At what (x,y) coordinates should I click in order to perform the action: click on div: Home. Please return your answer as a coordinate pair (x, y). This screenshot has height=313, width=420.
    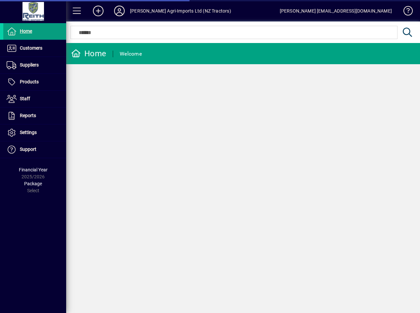
    Looking at the image, I should click on (89, 54).